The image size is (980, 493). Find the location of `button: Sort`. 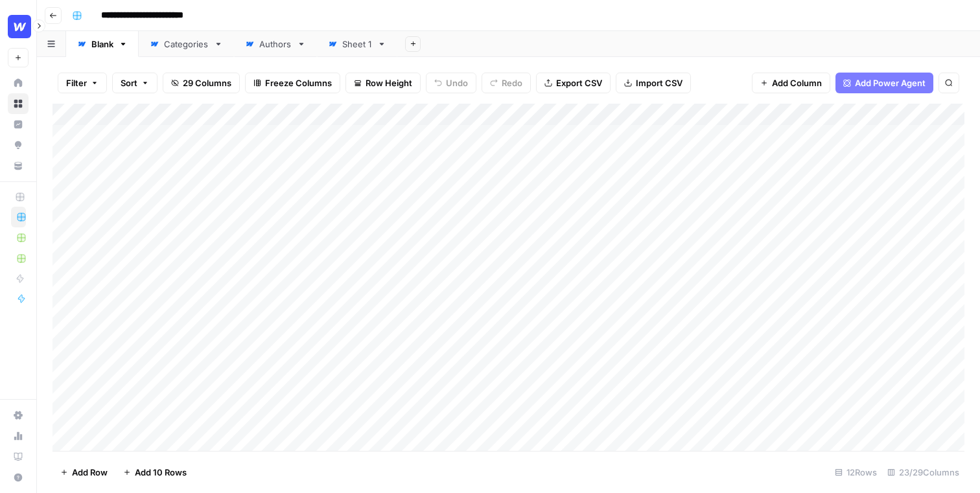

button: Sort is located at coordinates (135, 83).